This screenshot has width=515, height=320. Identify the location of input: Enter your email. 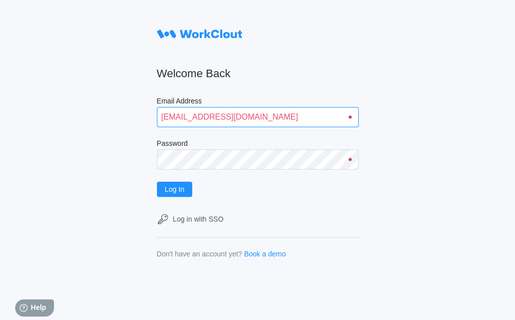
(258, 117).